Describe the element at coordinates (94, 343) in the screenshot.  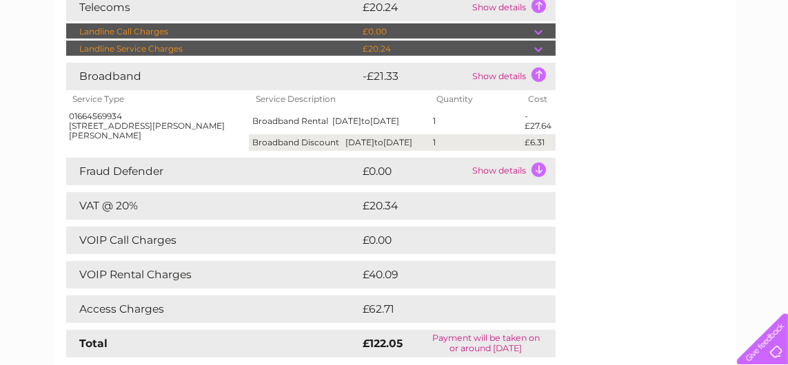
I see `strong: Total` at that location.